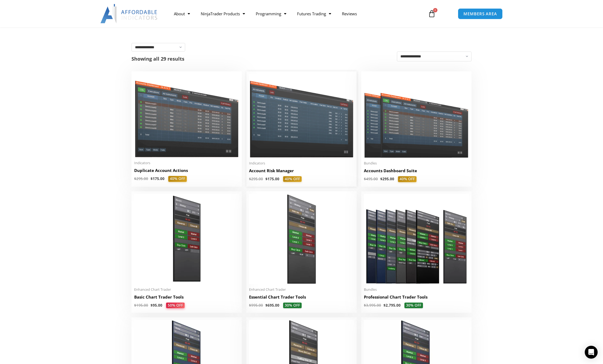 Image resolution: width=603 pixels, height=364 pixels. Describe the element at coordinates (186, 172) in the screenshot. I see `a: Duplicate Account Actions` at that location.